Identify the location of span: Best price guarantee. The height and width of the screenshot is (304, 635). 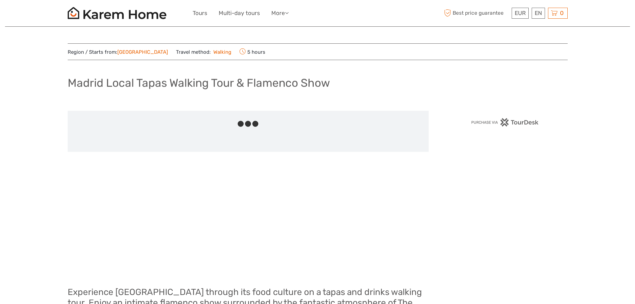
(476, 13).